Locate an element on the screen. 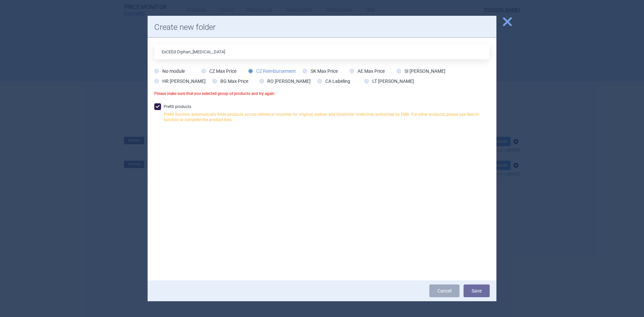 This screenshot has width=644, height=317. a: Cancel is located at coordinates (444, 291).